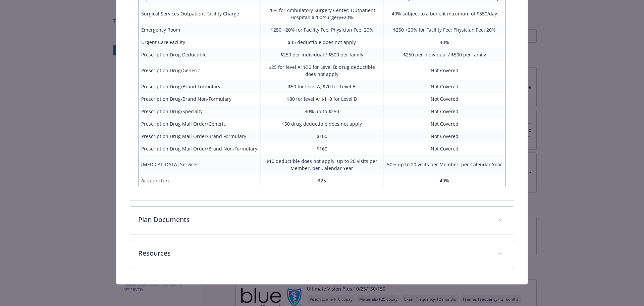 The image size is (644, 306). Describe the element at coordinates (322, 254) in the screenshot. I see `div: Resources` at that location.